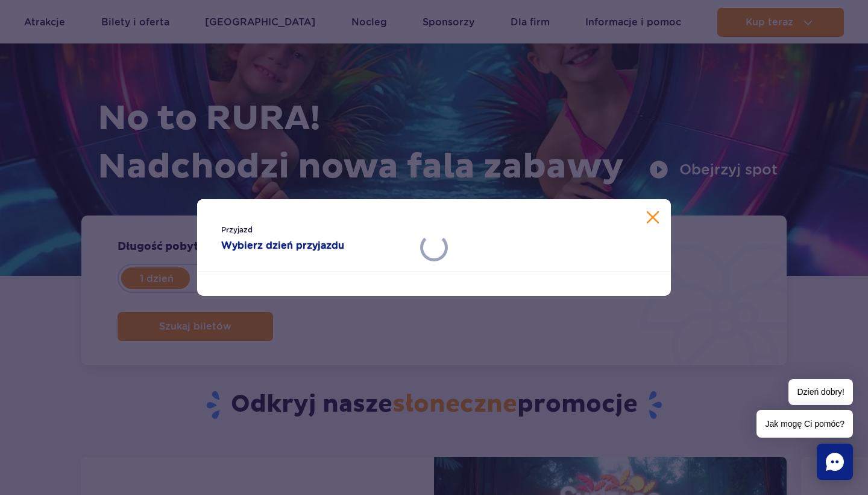  What do you see at coordinates (835, 461) in the screenshot?
I see `div: Chat` at bounding box center [835, 461].